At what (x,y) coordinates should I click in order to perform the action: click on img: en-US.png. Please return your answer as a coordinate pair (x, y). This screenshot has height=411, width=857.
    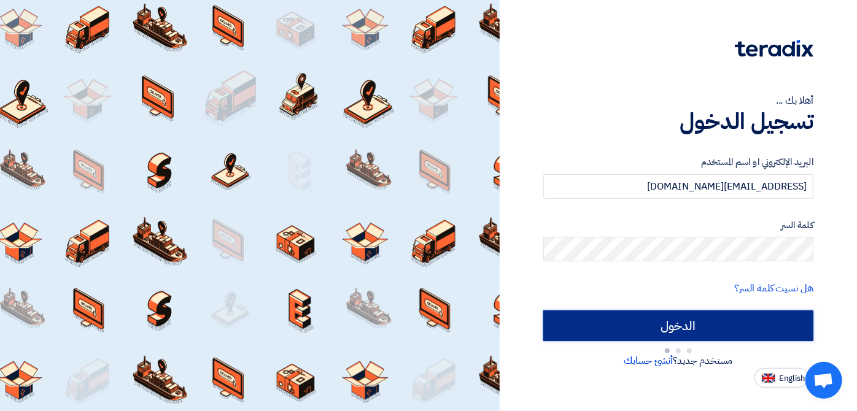
    Looking at the image, I should click on (769, 378).